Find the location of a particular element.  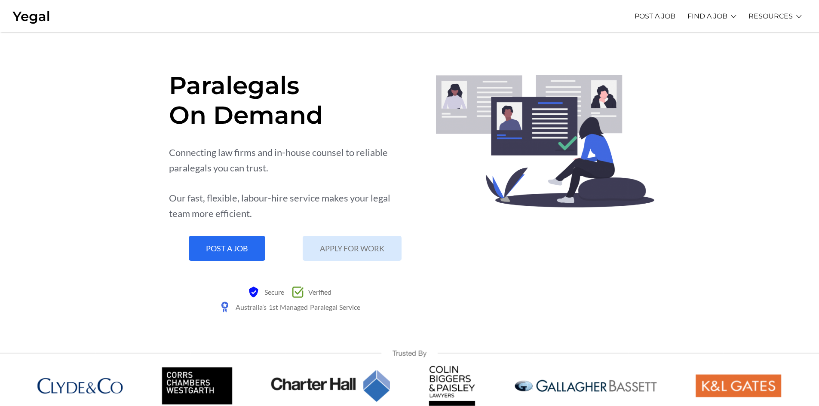

span: APPLY FOR WORK is located at coordinates (352, 248).